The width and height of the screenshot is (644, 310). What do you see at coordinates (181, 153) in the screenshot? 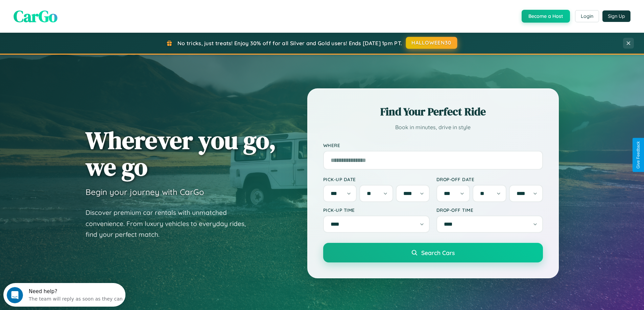
I see `h1: Wherever you go, we go` at bounding box center [181, 153].